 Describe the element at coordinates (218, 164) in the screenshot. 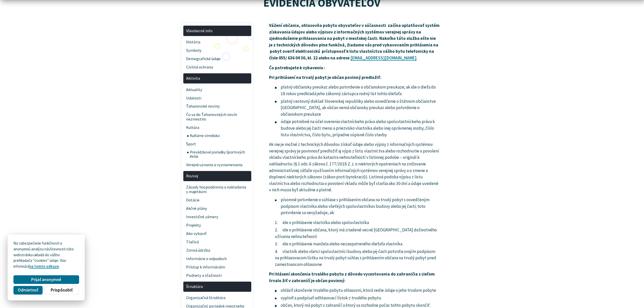

I see `a: Verejné uznania a vyznamenania` at that location.